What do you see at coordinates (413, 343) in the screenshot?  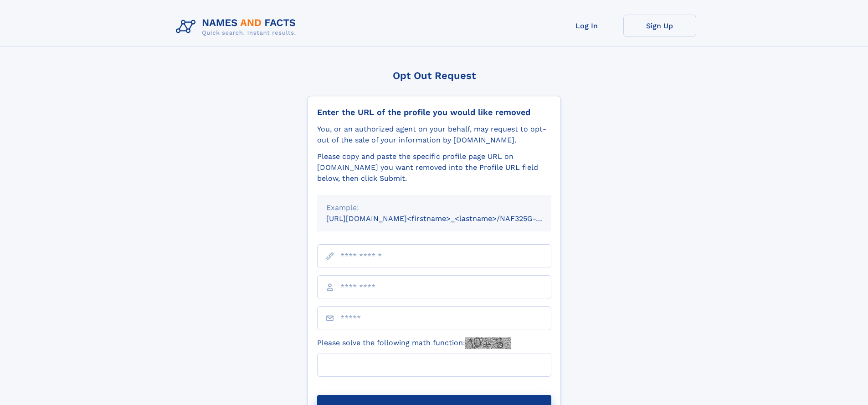 I see `label: Please solve the following math function:` at bounding box center [413, 343].